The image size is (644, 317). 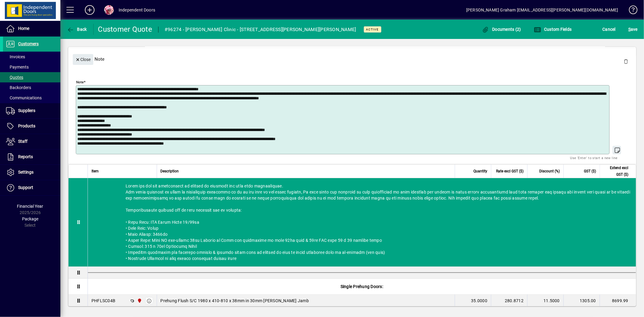 I want to click on a: Quotes, so click(x=32, y=77).